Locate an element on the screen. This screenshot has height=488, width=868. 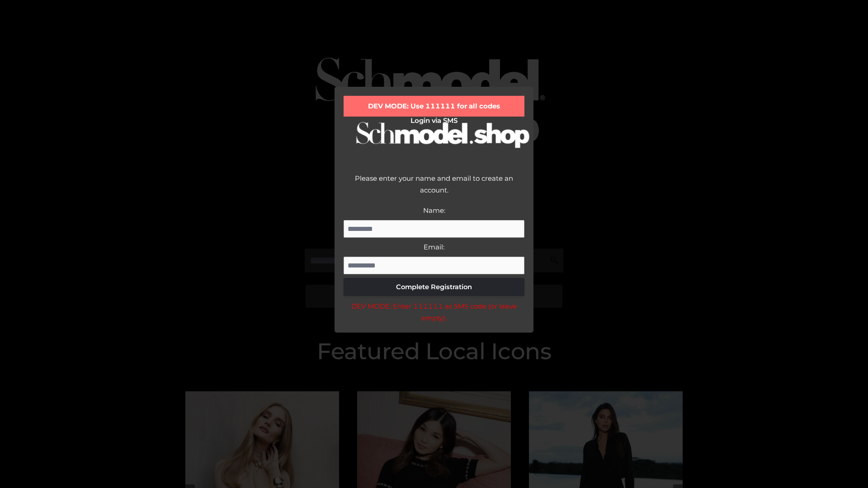
div: DEV MODE: Enter 111111 as SMS code (or leave empty). is located at coordinates (434, 312).